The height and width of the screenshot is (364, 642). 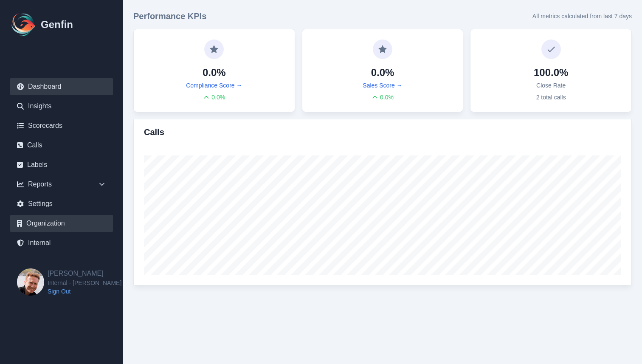 What do you see at coordinates (61, 126) in the screenshot?
I see `a: Scorecards` at bounding box center [61, 126].